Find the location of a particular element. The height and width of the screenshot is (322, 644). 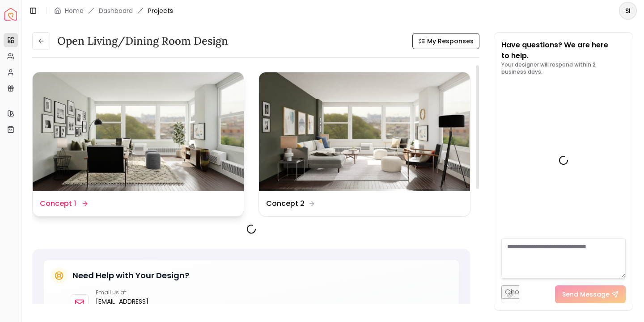

nav: breadcrumb is located at coordinates (114, 10).